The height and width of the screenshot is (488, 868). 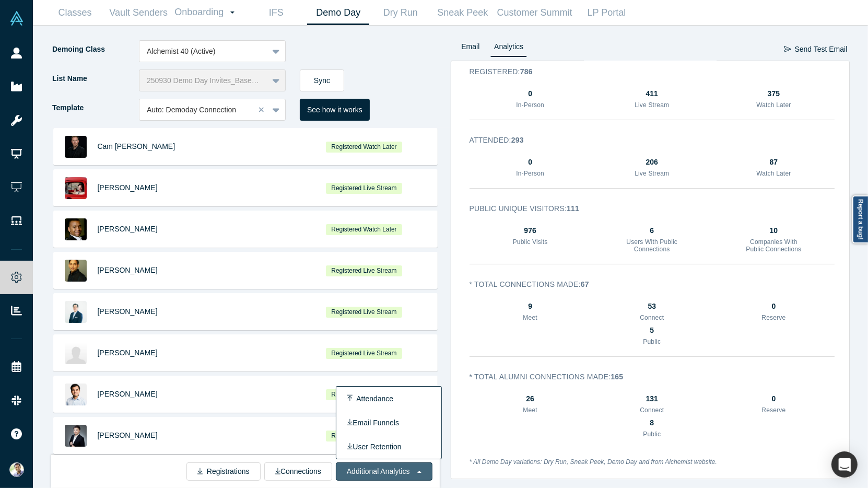 What do you see at coordinates (276, 12) in the screenshot?
I see `a: IFS` at bounding box center [276, 12].